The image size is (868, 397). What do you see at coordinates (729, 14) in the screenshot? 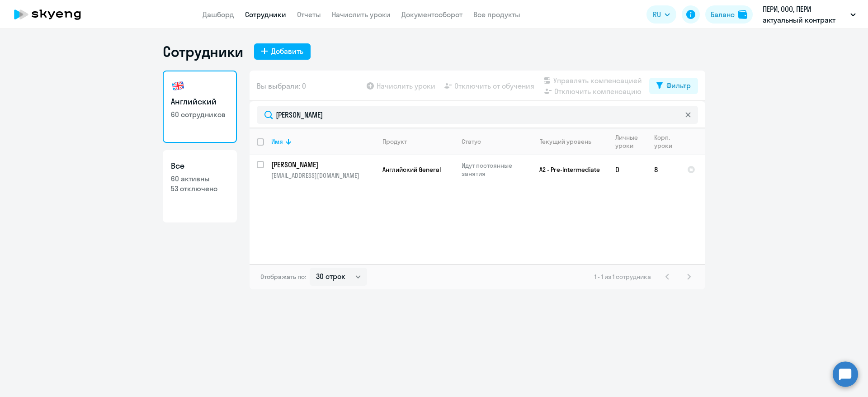
I see `button: Балансbalance` at bounding box center [729, 14].